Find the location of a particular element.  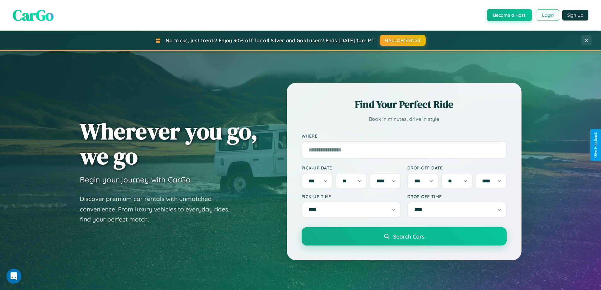

h1: Wherever you go, we go is located at coordinates (169, 144).